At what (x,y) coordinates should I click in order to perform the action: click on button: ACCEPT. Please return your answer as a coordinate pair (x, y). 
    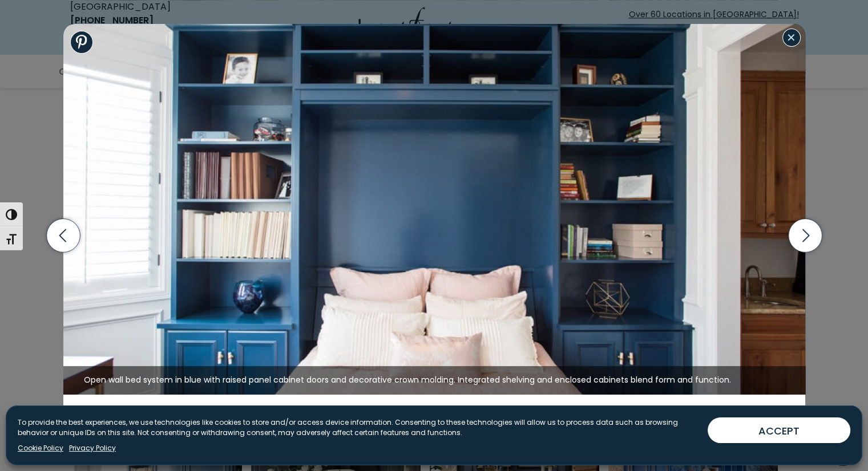
    Looking at the image, I should click on (779, 430).